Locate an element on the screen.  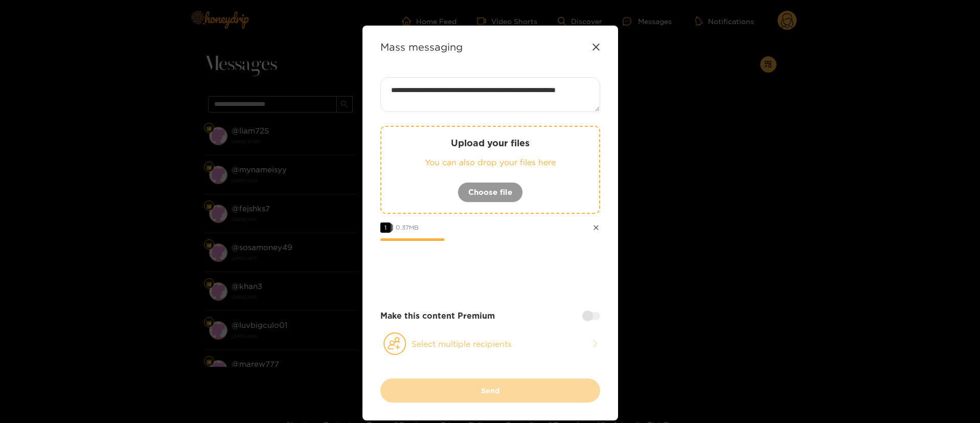
strong: Mass messaging is located at coordinates (421, 46).